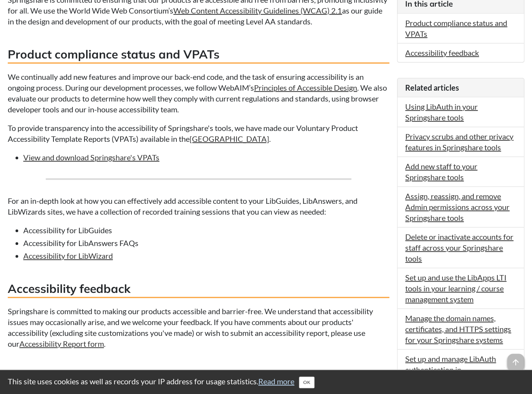 The height and width of the screenshot is (394, 532). What do you see at coordinates (306, 382) in the screenshot?
I see `button: Close` at bounding box center [306, 382].